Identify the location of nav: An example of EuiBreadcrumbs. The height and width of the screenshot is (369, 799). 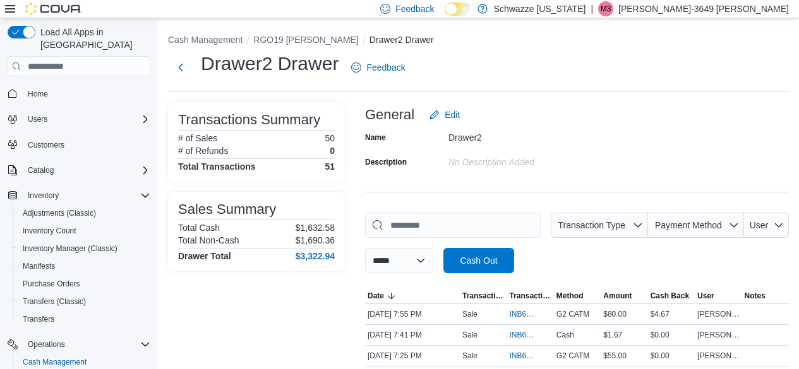
(478, 41).